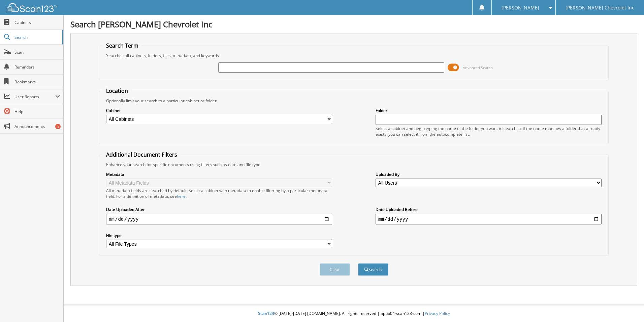 The image size is (644, 322). Describe the element at coordinates (354, 100) in the screenshot. I see `div: Optionally limit your search to a particular cabinet or folder` at that location.